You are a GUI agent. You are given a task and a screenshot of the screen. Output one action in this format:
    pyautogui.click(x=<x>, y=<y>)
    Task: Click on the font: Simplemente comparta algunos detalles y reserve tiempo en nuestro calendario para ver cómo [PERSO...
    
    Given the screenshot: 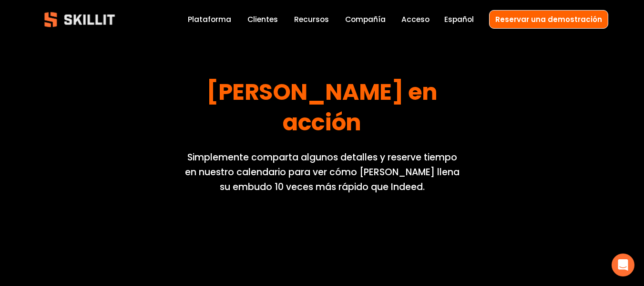 What is the action you would take?
    pyautogui.click(x=323, y=172)
    